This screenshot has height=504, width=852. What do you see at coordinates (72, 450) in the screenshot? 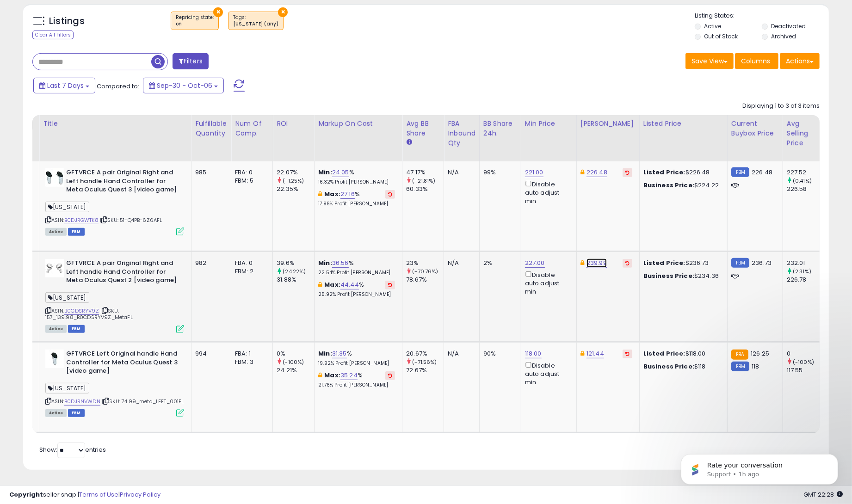
I see `span: Show: entries` at bounding box center [72, 450].